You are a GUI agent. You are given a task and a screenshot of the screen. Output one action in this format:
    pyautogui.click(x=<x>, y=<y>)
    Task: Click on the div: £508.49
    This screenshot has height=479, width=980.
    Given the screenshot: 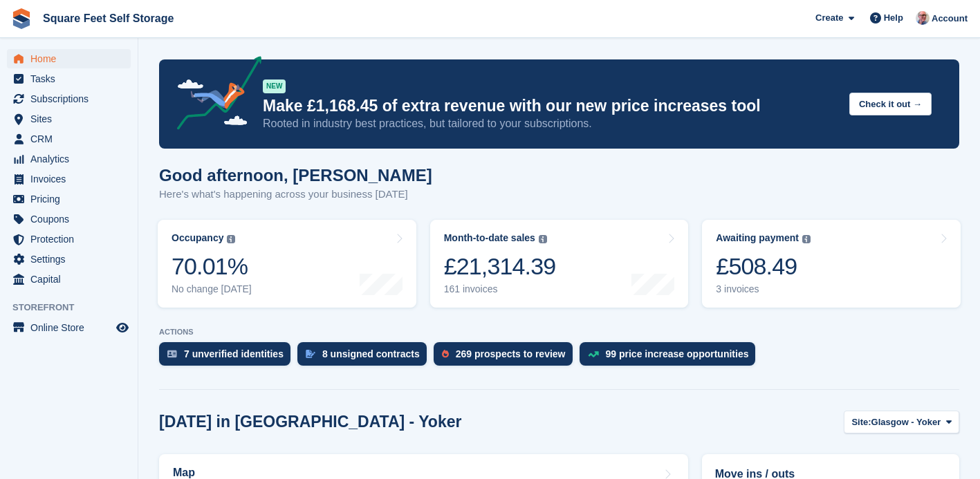 What is the action you would take?
    pyautogui.click(x=763, y=266)
    